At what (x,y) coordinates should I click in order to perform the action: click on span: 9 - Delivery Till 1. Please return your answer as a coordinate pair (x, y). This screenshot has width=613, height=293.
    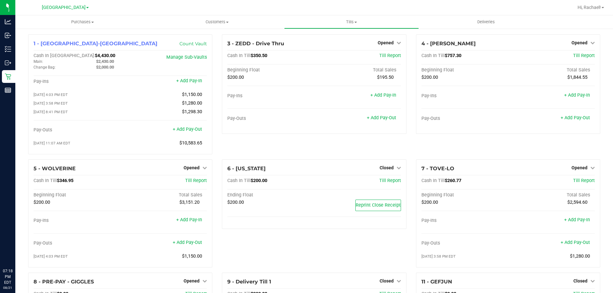
    Looking at the image, I should click on (249, 282).